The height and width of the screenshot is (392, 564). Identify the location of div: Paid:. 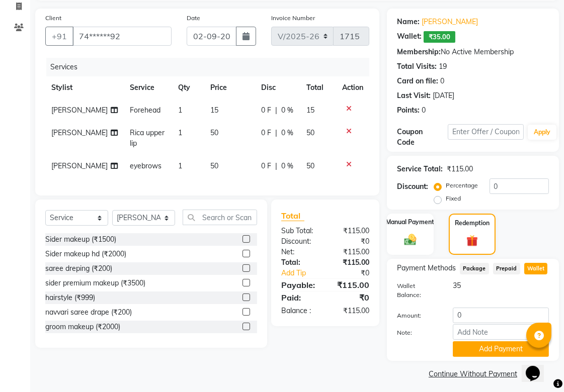
(300, 298).